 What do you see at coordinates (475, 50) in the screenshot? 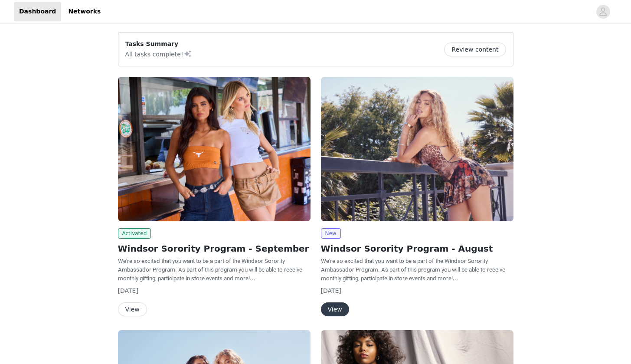
I see `button: Review content` at bounding box center [475, 50].